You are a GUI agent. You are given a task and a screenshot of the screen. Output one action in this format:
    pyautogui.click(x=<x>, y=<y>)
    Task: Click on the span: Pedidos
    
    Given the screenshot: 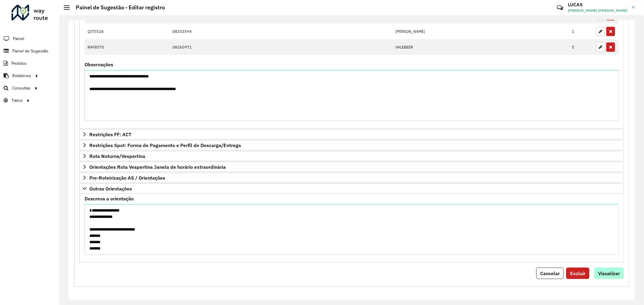 What is the action you would take?
    pyautogui.click(x=19, y=63)
    